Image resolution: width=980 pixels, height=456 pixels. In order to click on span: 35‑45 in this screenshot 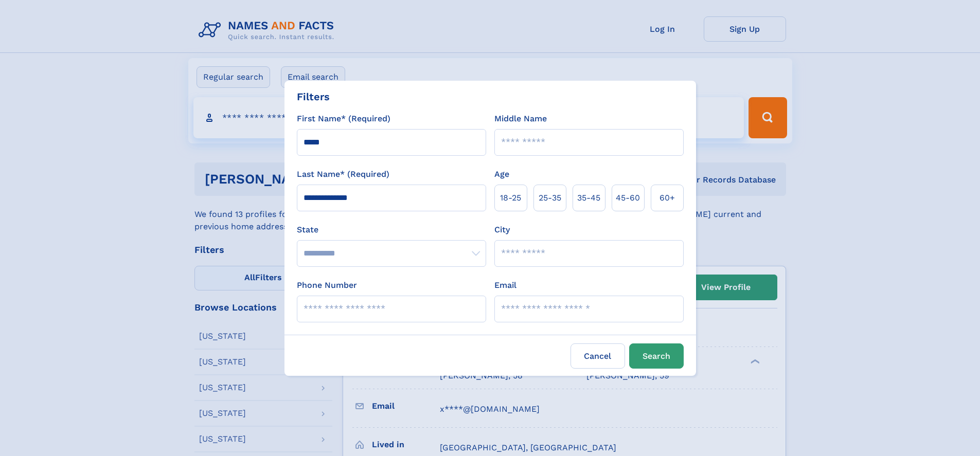, I will do `click(588, 198)`.